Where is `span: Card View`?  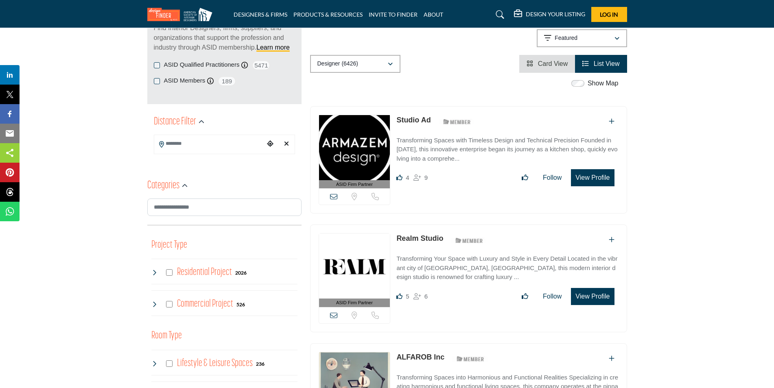
span: Card View is located at coordinates (553, 63).